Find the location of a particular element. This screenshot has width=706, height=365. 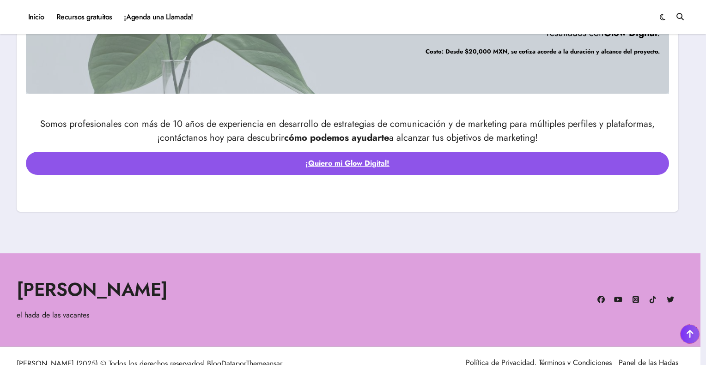

p: el hada de las vacantes is located at coordinates (179, 315).